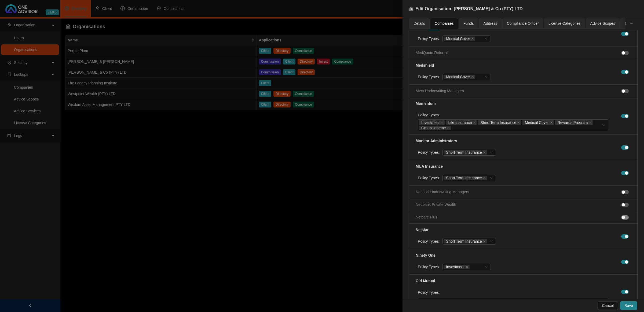 This screenshot has width=644, height=312. Describe the element at coordinates (608, 306) in the screenshot. I see `span: Cancel` at that location.